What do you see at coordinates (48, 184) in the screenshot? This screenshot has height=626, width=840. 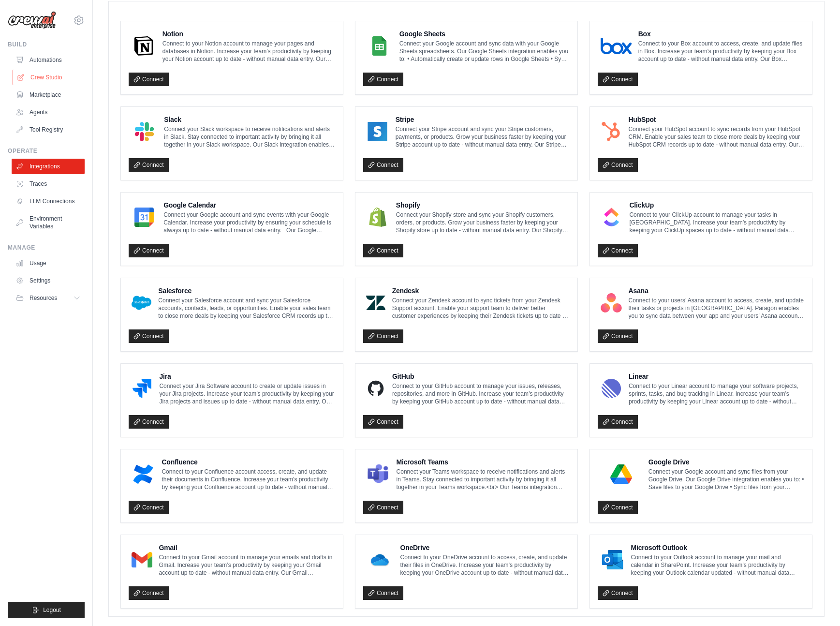 I see `a: Traces` at bounding box center [48, 184].